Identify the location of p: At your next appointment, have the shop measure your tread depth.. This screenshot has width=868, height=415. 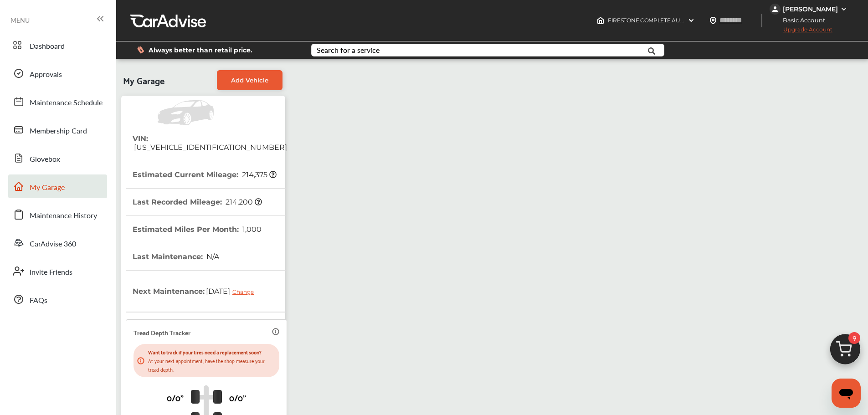
(212, 364).